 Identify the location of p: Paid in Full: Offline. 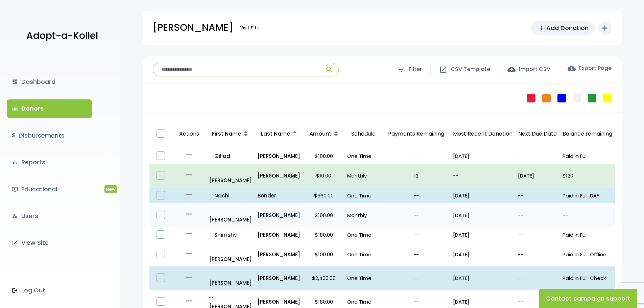
(587, 254).